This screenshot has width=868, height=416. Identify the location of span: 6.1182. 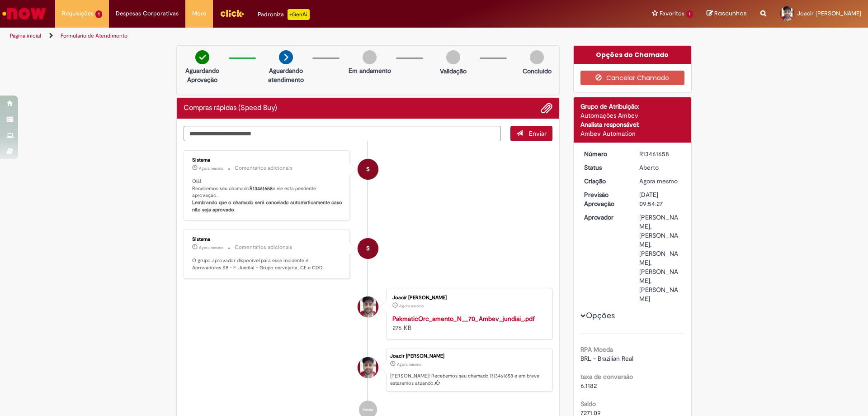
(589, 385).